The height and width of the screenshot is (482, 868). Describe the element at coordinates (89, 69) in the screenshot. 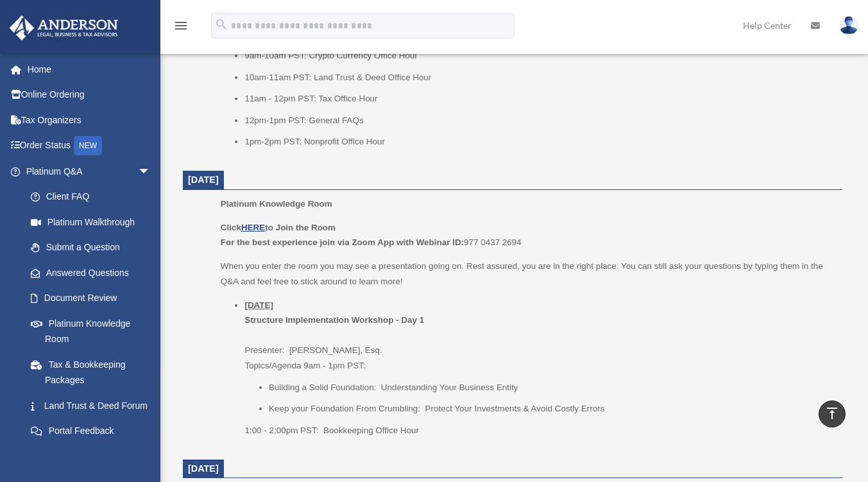

I see `a: Home` at that location.